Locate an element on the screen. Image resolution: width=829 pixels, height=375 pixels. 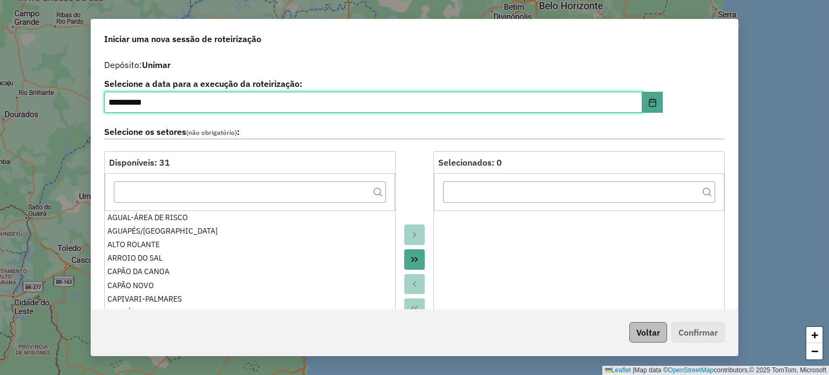
strong: Unimar is located at coordinates (156, 65).